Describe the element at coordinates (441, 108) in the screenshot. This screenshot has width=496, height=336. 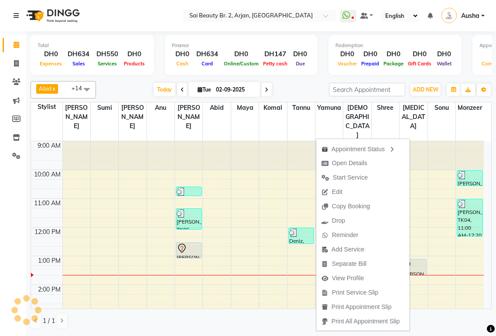
I see `span: sonu` at that location.